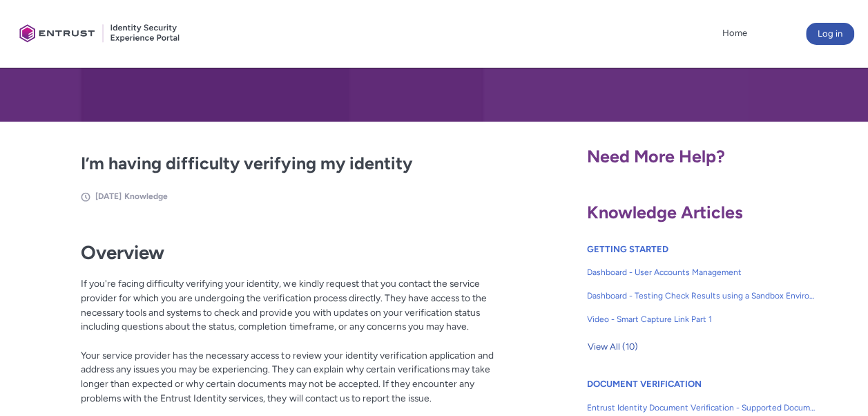  What do you see at coordinates (735, 33) in the screenshot?
I see `a: Home` at bounding box center [735, 33].